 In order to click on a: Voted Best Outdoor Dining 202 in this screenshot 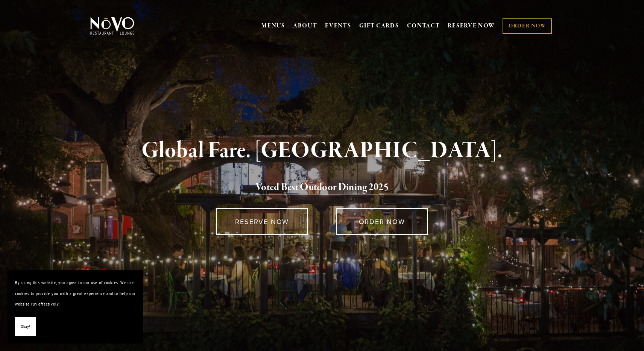, I will do `click(319, 188)`.